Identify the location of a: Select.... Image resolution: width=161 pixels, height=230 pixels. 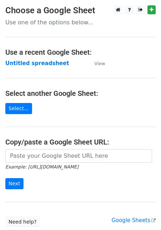
(19, 108).